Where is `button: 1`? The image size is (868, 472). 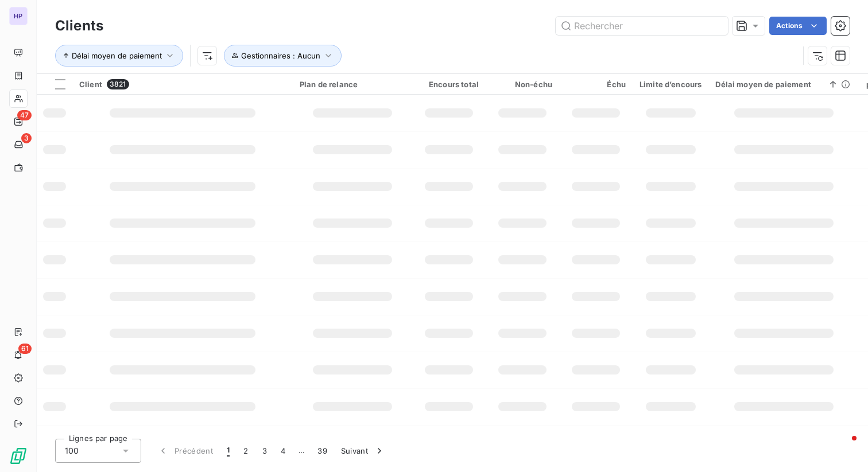 button: 1 is located at coordinates (228, 451).